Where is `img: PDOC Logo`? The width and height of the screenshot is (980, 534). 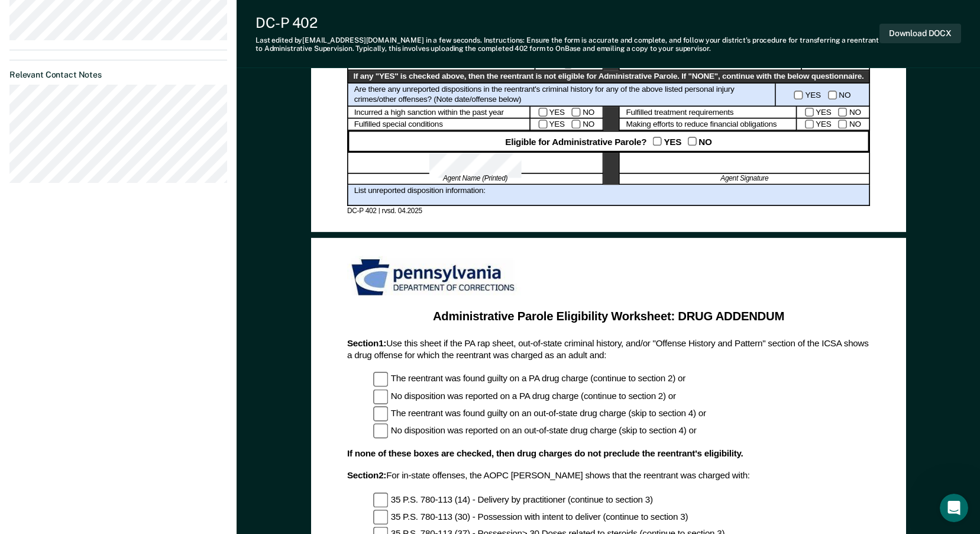
img: PDOC Logo is located at coordinates (434, 278).